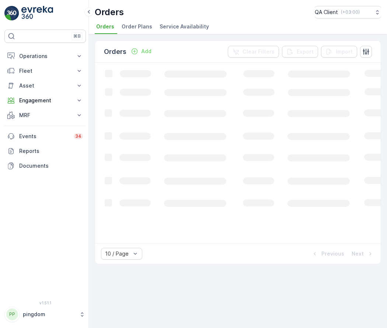 This screenshot has width=387, height=328. I want to click on p: Previous, so click(333, 253).